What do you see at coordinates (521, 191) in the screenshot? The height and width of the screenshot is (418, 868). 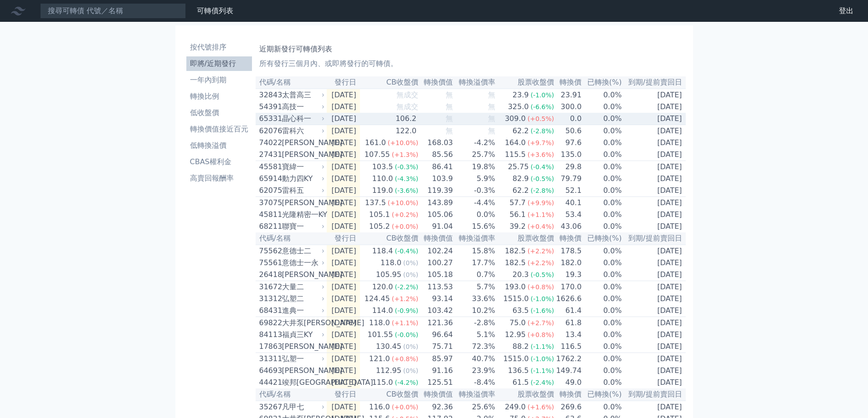 I see `div: 62.2` at bounding box center [521, 191].